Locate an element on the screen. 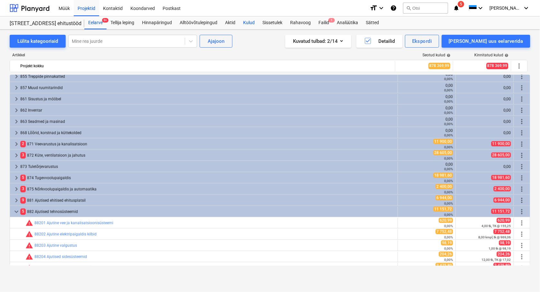  div: 875 Nõrkvoolupaigaldis ja automaatika is located at coordinates (208, 189).